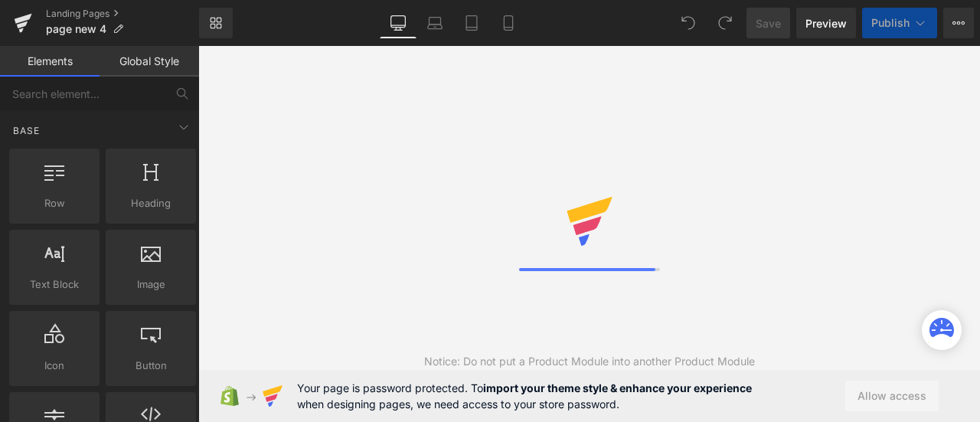 The height and width of the screenshot is (422, 980). Describe the element at coordinates (150, 61) in the screenshot. I see `a: Global Style` at that location.